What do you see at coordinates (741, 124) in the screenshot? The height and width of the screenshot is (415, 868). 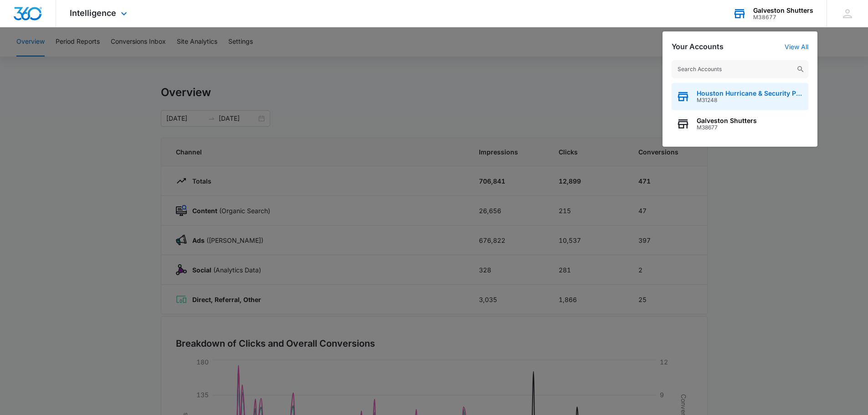 I see `button: Galveston ShuttersM38677` at bounding box center [741, 124].